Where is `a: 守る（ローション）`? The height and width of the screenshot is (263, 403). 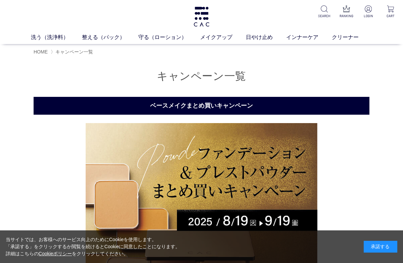
a: 守る（ローション） is located at coordinates (169, 37).